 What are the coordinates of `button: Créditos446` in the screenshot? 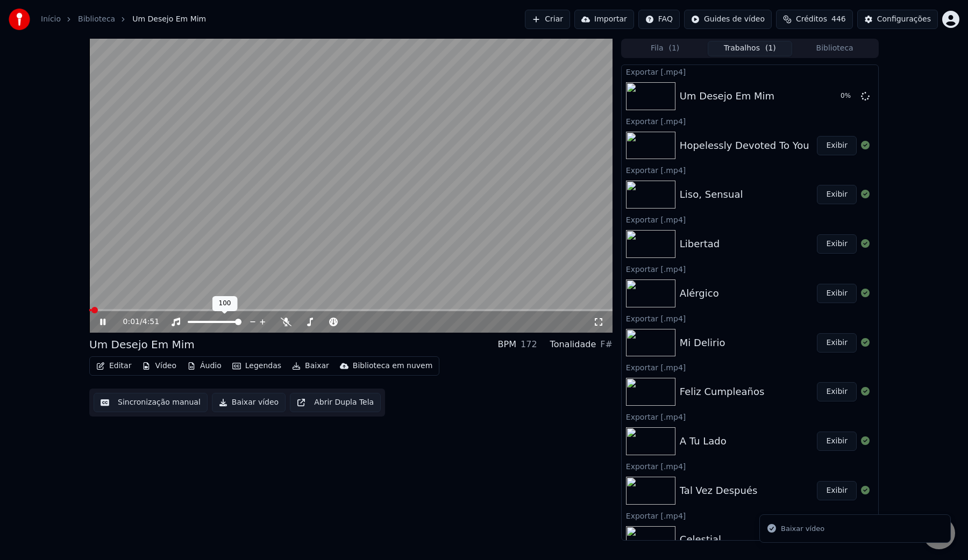 It's located at (814, 19).